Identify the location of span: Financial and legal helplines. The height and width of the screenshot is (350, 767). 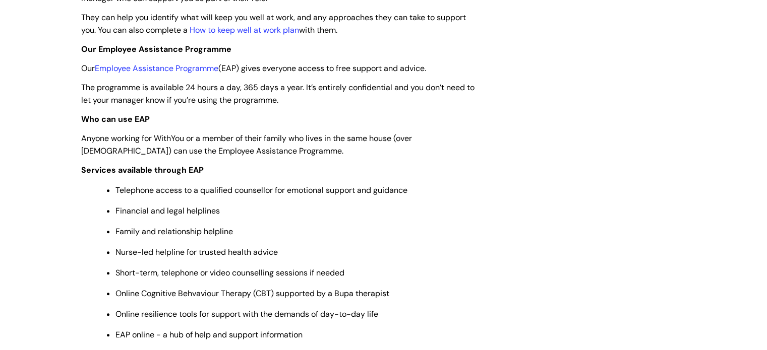
(167, 211).